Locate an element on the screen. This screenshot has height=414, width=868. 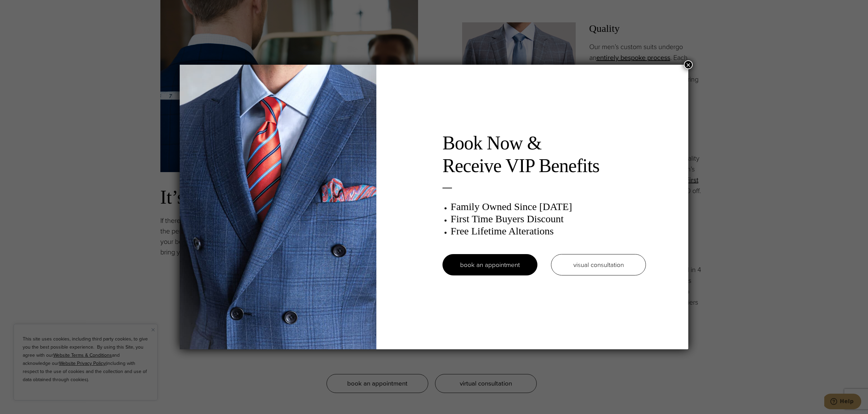
h2: Book Now & Receive VIP Benefits is located at coordinates (544, 155).